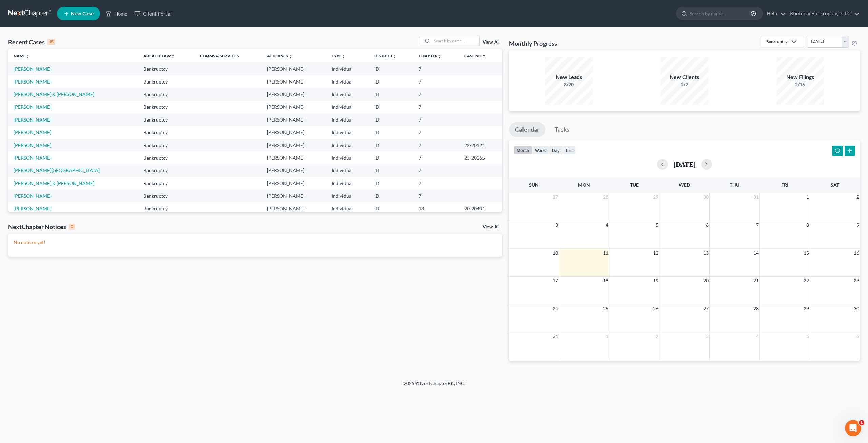 Image resolution: width=868 pixels, height=443 pixels. Describe the element at coordinates (339, 56) in the screenshot. I see `a: Typeunfold_more` at that location.